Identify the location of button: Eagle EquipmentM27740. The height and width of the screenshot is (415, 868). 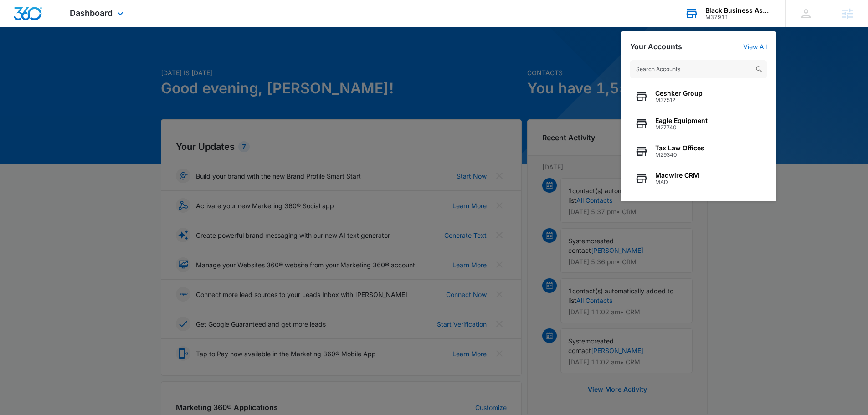
(698, 124).